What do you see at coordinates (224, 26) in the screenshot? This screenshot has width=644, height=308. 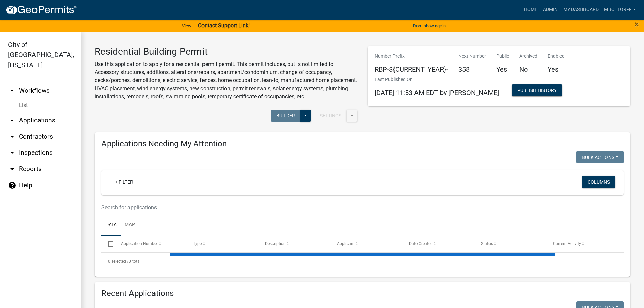 I see `strong: Contact Support Link!` at bounding box center [224, 26].